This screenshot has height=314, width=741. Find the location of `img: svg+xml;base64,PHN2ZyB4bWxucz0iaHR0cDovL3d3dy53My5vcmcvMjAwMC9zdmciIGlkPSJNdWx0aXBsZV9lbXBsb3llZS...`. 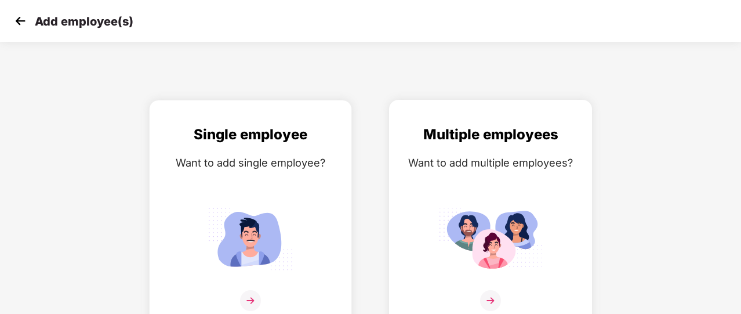

img: svg+xml;base64,PHN2ZyB4bWxucz0iaHR0cDovL3d3dy53My5vcmcvMjAwMC9zdmciIGlkPSJNdWx0aXBsZV9lbXBsb3llZS... is located at coordinates (490, 238).